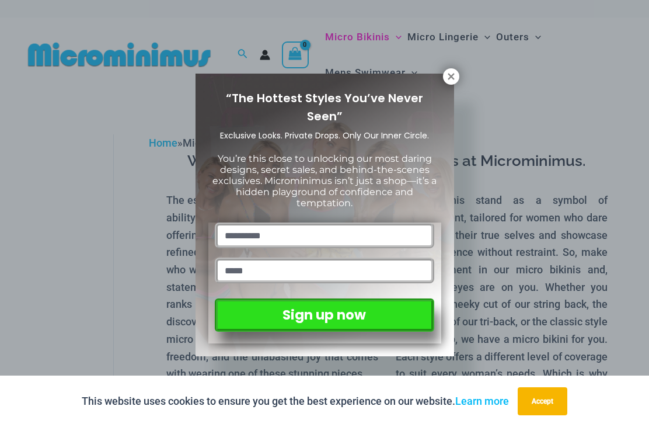  Describe the element at coordinates (325, 181) in the screenshot. I see `span: You’re this close to unlocking our most daring designs, secret sales, and behind-the-scenes exclu...` at that location.